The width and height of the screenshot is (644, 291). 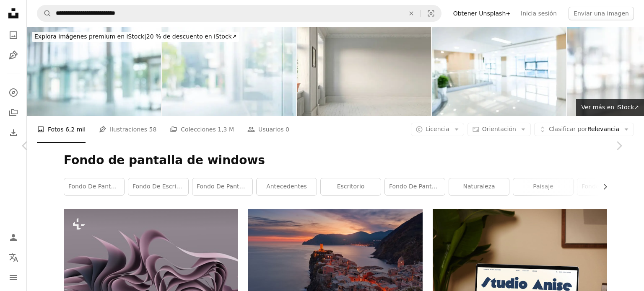 I want to click on span: Relevancia, so click(x=584, y=130).